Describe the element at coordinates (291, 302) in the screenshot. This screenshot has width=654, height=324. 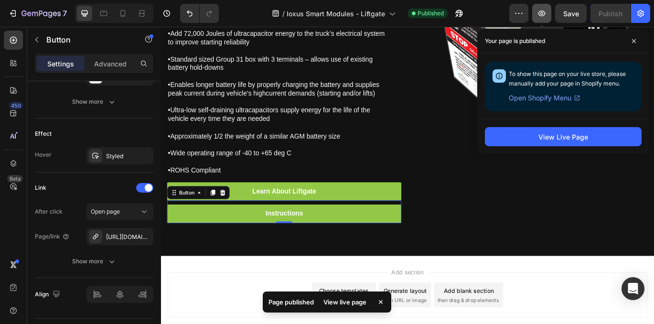
I see `p: Page published` at that location.